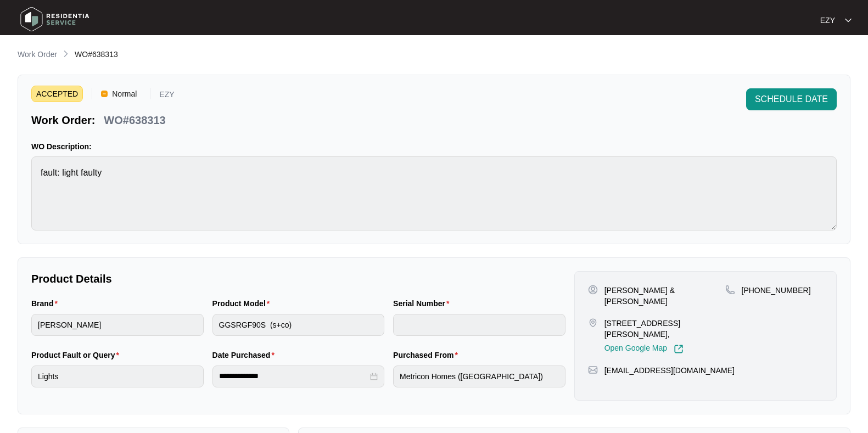 The height and width of the screenshot is (433, 868). What do you see at coordinates (243, 303) in the screenshot?
I see `label: Product Model` at bounding box center [243, 303].